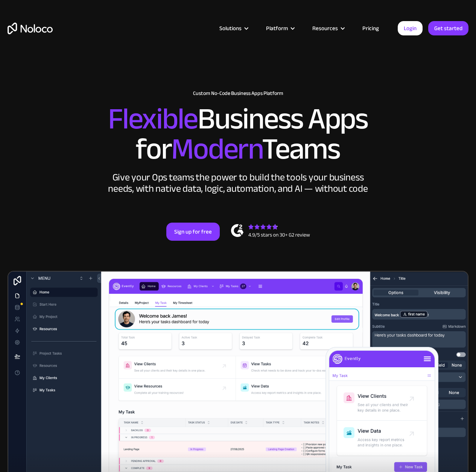  I want to click on a: Sign up for free, so click(193, 232).